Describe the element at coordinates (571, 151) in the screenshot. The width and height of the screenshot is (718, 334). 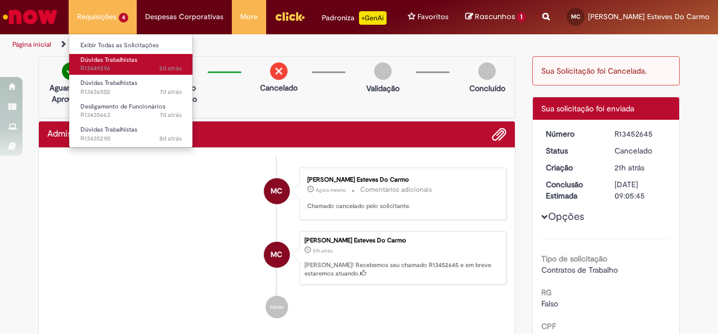
I see `dt: Status` at that location.